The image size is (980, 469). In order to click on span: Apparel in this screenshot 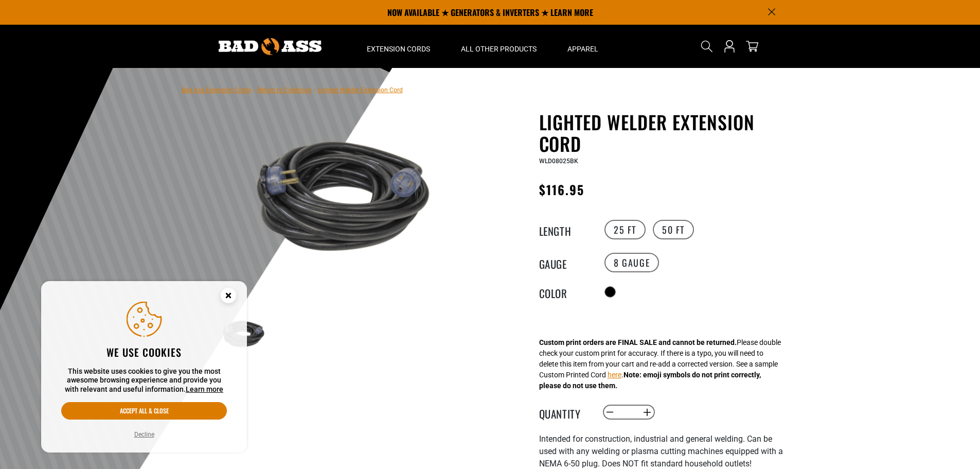, I will do `click(583, 49)`.